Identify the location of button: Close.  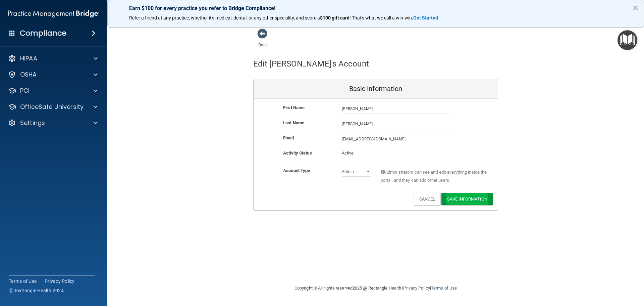
(635, 8).